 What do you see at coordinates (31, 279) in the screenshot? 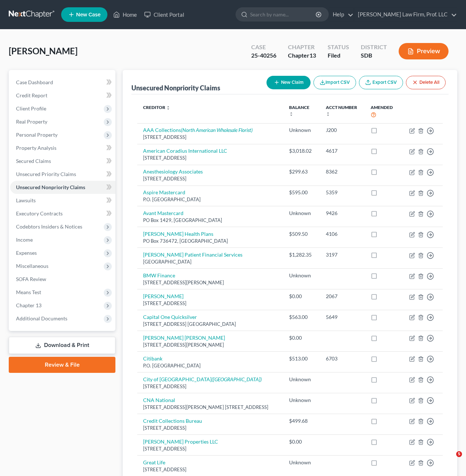
I see `span: SOFA Review` at bounding box center [31, 279].